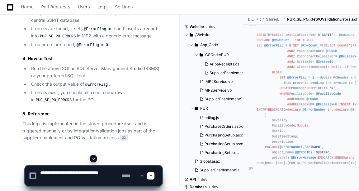  What do you see at coordinates (280, 40) in the screenshot?
I see `span: @RowCount` at bounding box center [280, 40].